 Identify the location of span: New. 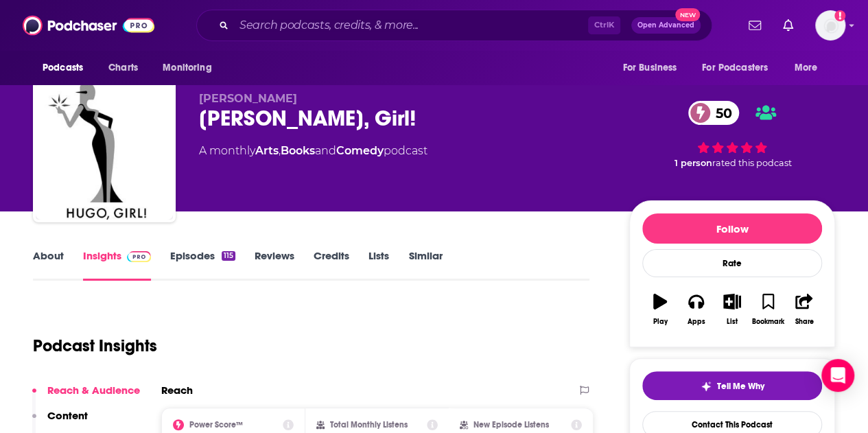
(687, 15).